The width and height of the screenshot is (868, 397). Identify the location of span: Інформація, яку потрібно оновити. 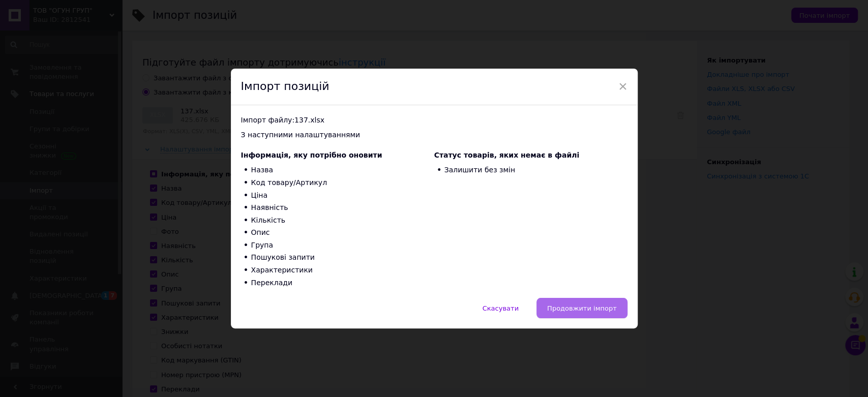
(312, 155).